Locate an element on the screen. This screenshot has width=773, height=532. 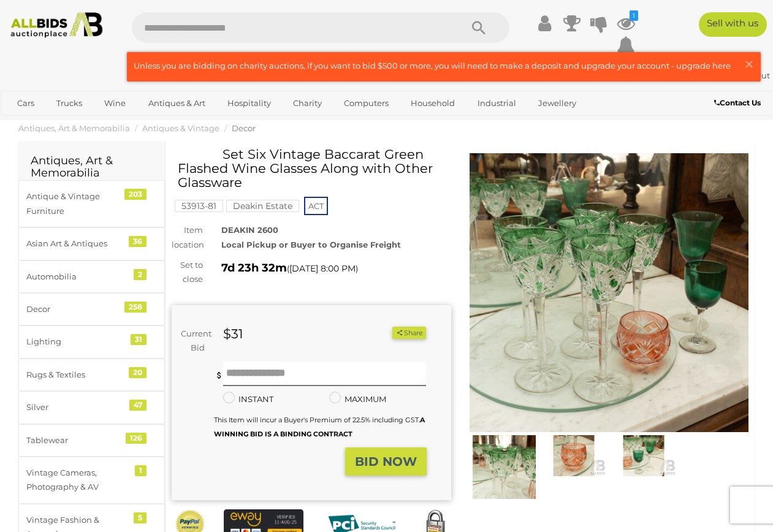
a: 1 is located at coordinates (626, 23).